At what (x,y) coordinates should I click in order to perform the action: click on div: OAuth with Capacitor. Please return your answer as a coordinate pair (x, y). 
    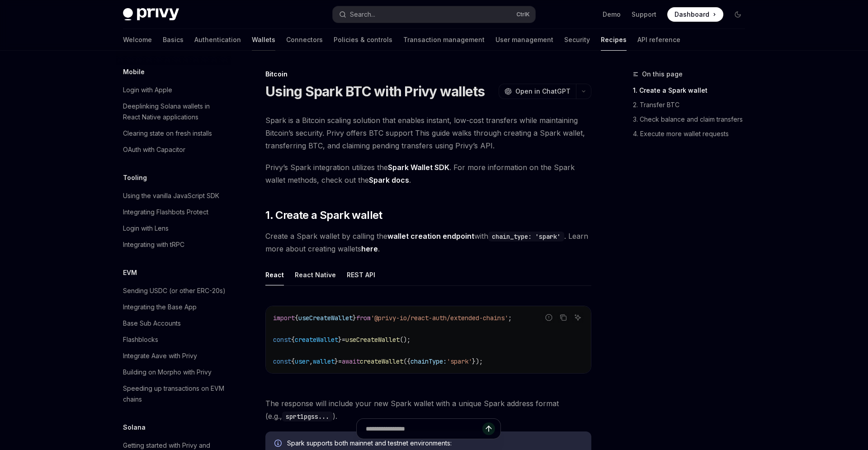
    Looking at the image, I should click on (154, 150).